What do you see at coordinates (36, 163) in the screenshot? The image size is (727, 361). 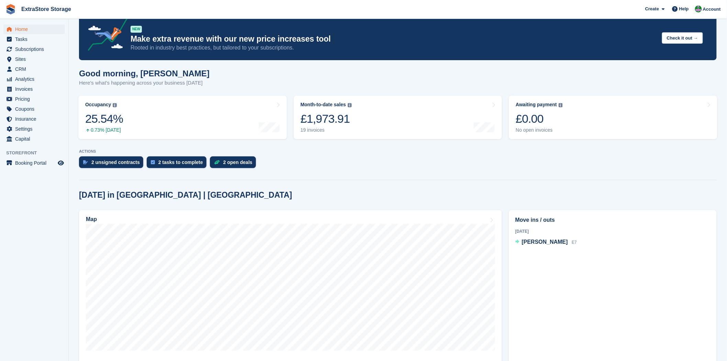 I see `span: Booking Portal` at bounding box center [36, 163].